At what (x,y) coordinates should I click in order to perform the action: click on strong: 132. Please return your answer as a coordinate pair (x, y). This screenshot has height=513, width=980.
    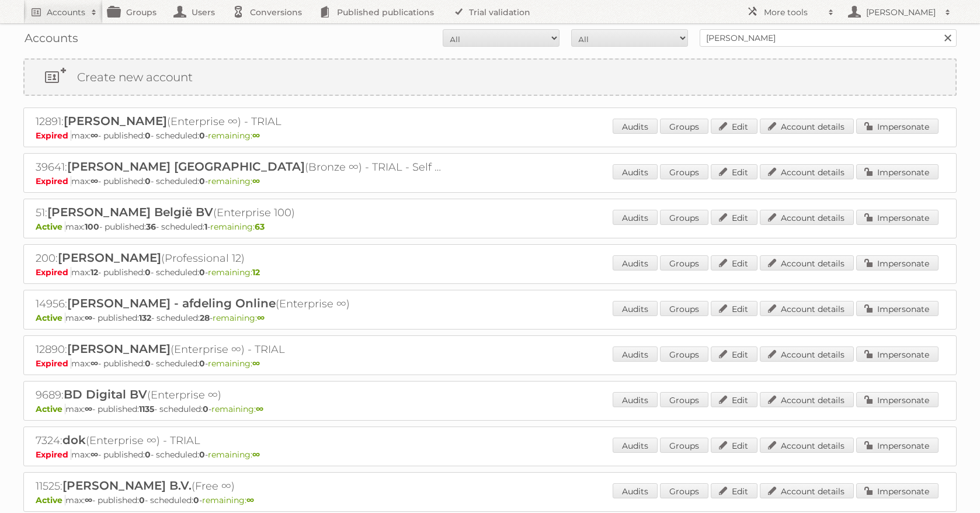
    Looking at the image, I should click on (145, 318).